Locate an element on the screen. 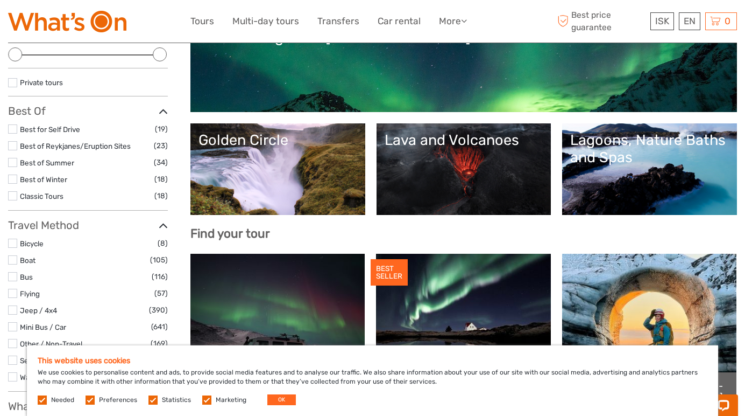 This screenshot has height=416, width=745. div: Golden Circle is located at coordinates (278, 140).